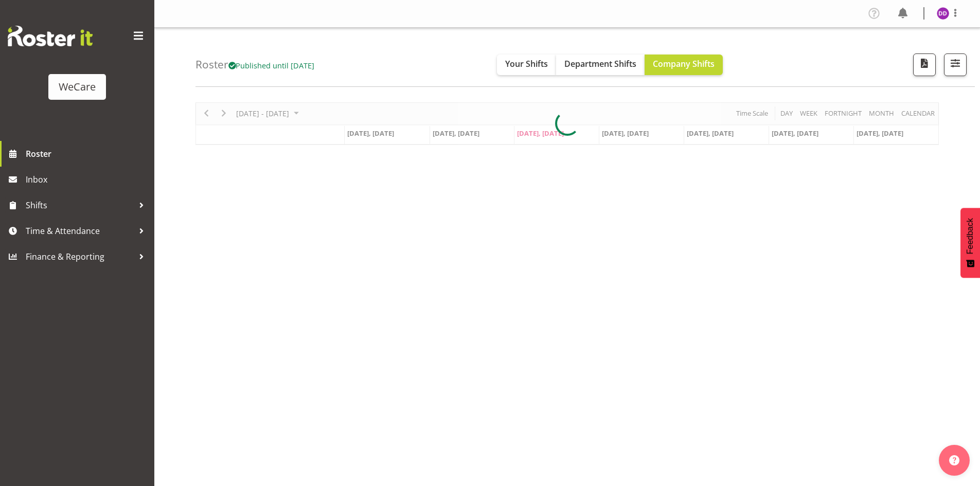 This screenshot has height=486, width=980. I want to click on span: Shifts, so click(80, 205).